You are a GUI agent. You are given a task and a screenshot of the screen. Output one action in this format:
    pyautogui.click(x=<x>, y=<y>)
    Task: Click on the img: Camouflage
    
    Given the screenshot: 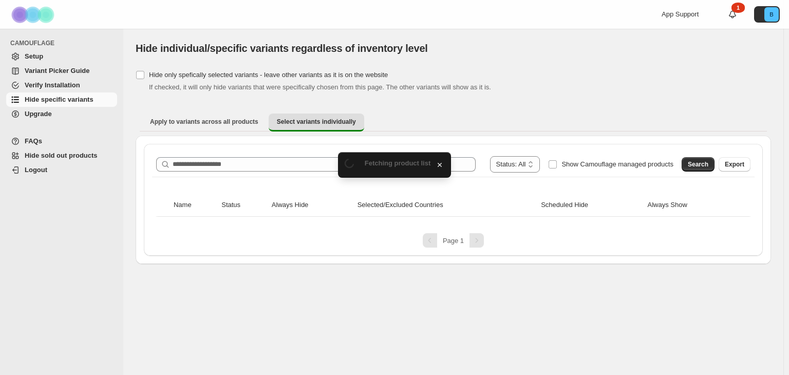 What is the action you would take?
    pyautogui.click(x=34, y=14)
    